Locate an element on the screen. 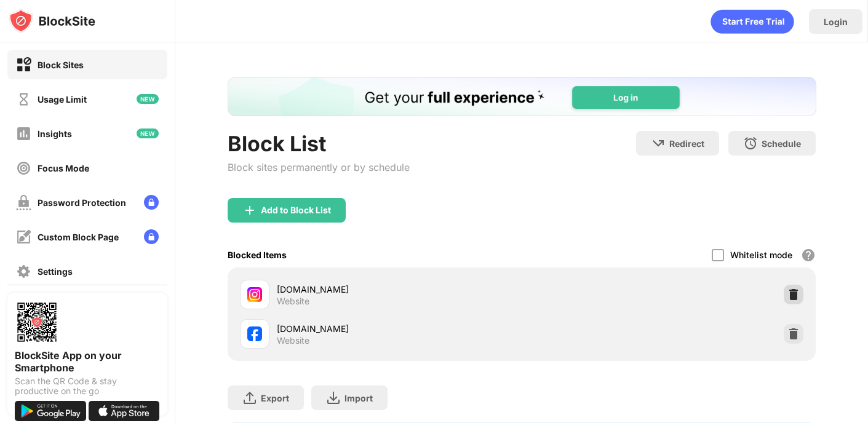 The height and width of the screenshot is (423, 868). img: password-protection-off.svg is located at coordinates (23, 202).